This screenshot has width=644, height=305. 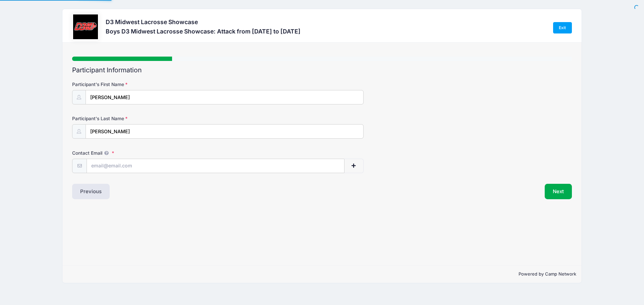 I want to click on h3: D3 Midwest Lacrosse Showcase, so click(x=203, y=22).